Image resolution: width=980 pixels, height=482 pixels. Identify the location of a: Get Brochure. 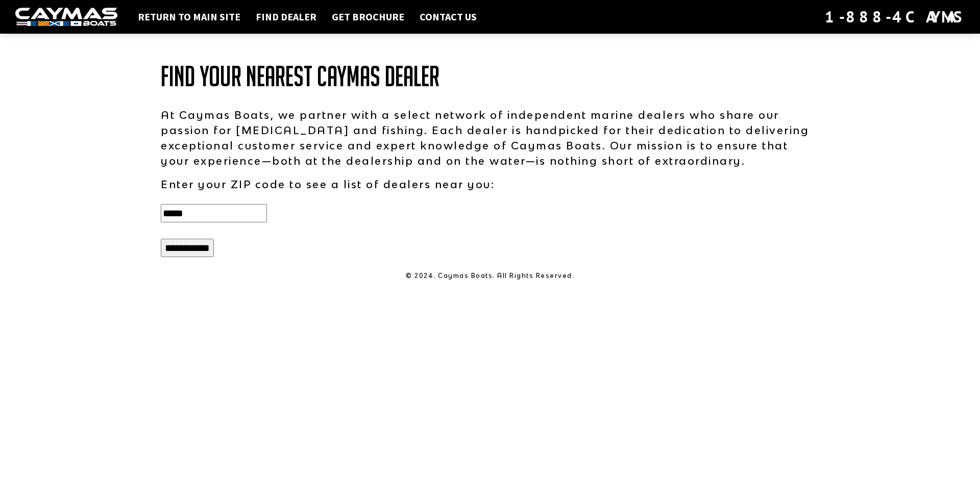
(368, 17).